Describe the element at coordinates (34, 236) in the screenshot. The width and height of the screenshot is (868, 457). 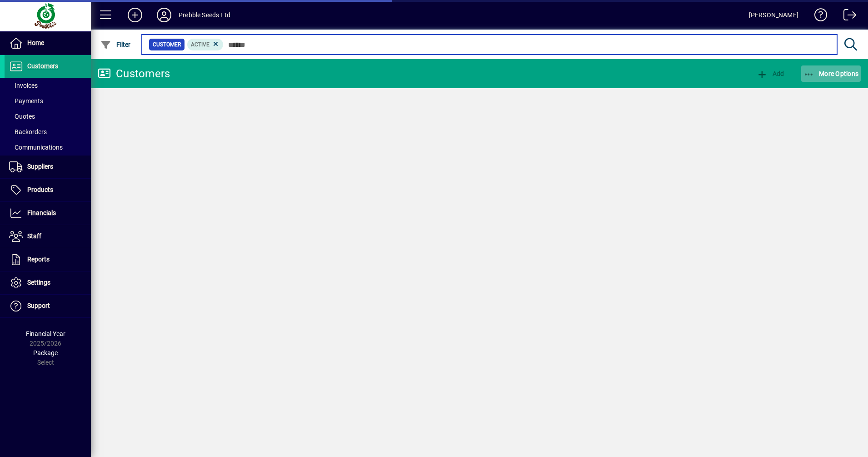
I see `span: Staff` at that location.